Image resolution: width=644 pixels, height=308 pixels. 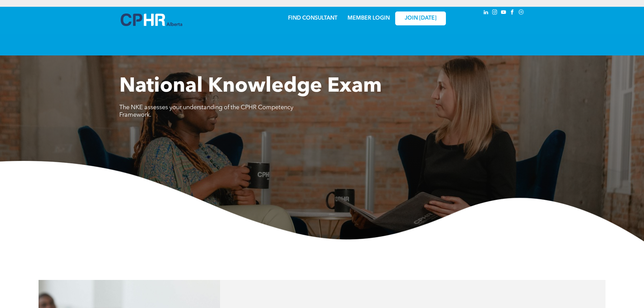 What do you see at coordinates (495, 13) in the screenshot?
I see `a: instagram` at bounding box center [495, 13].